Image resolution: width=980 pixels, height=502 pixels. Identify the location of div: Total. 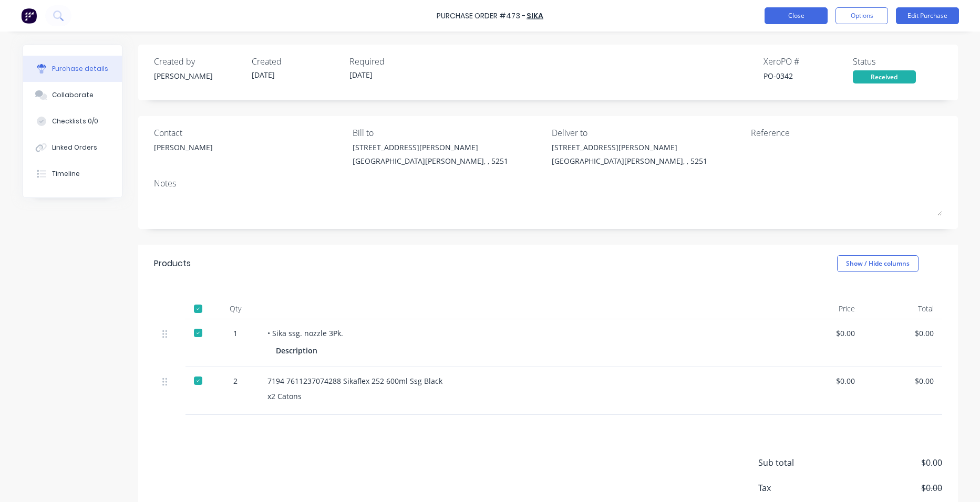
(903, 309).